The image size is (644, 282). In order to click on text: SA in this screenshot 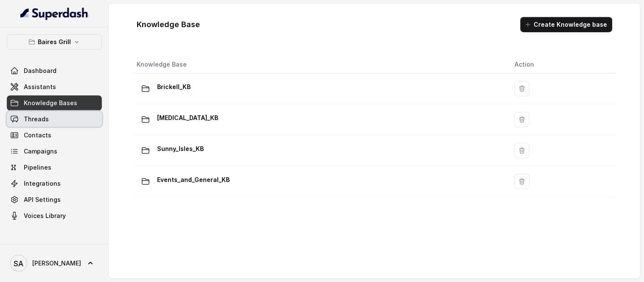, I will do `click(18, 264)`.